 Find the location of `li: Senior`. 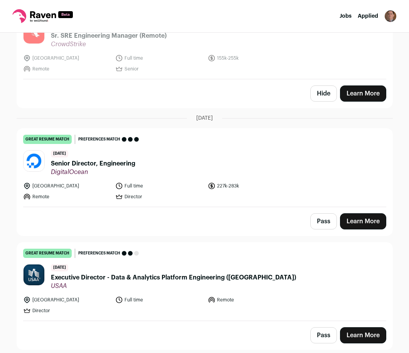

li: Senior is located at coordinates (159, 69).